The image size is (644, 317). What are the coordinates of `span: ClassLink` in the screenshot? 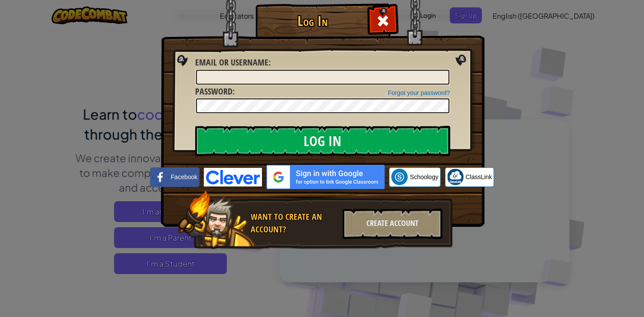 It's located at (479, 177).